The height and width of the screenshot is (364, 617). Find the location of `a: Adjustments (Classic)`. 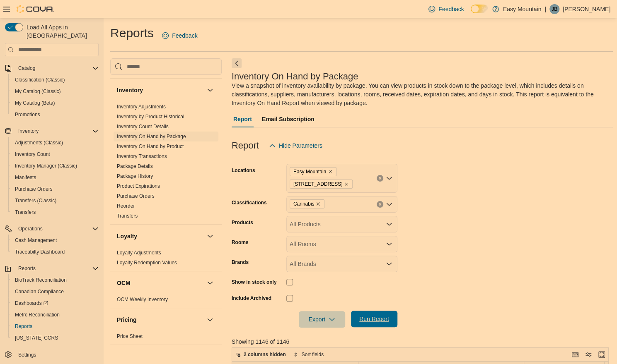

a: Adjustments (Classic) is located at coordinates (39, 143).